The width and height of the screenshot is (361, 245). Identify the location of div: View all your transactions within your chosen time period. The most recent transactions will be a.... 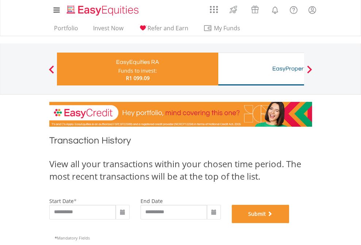
(181, 170).